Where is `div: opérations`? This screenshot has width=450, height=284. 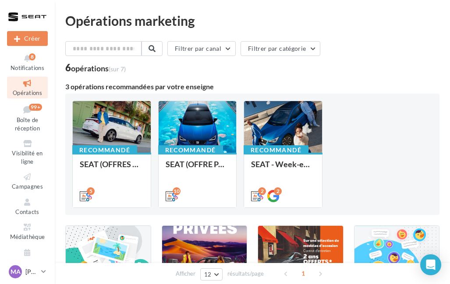 div: opérations is located at coordinates (98, 68).